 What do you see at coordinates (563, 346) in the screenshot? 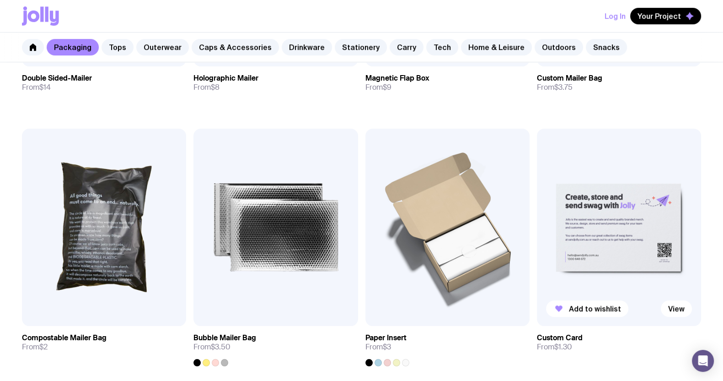
I see `span: $1.30` at bounding box center [563, 346].